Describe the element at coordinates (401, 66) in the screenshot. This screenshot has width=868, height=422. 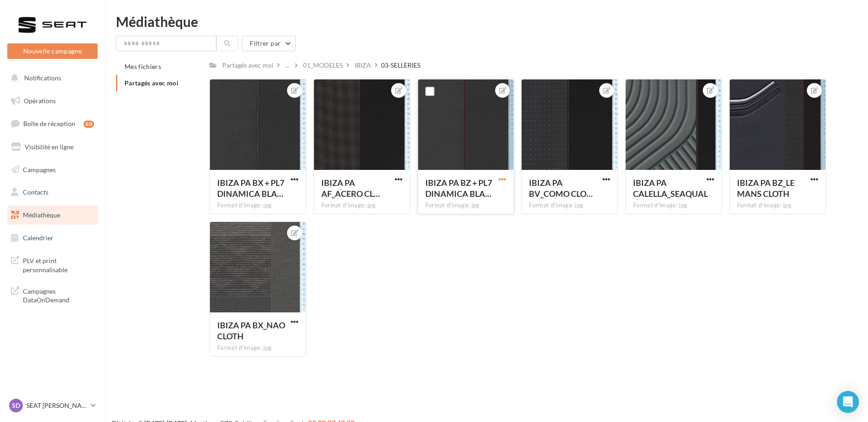
I see `div: 03-SELLERIES` at that location.